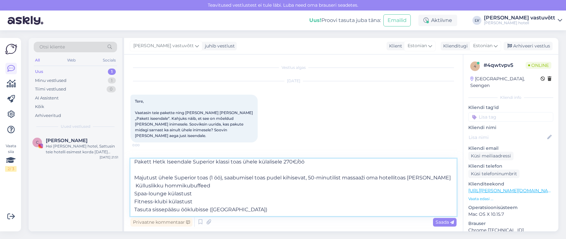 The height and width of the screenshot is (239, 566). I want to click on input: Lisa nimi, so click(507, 137).